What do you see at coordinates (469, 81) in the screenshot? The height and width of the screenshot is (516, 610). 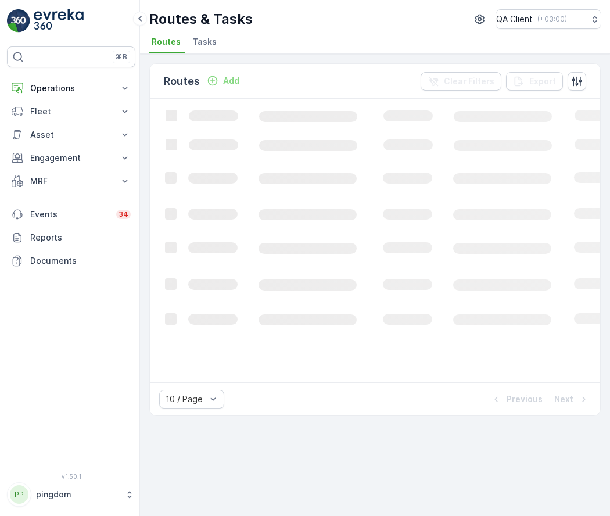 I see `p: Clear Filters` at bounding box center [469, 81].